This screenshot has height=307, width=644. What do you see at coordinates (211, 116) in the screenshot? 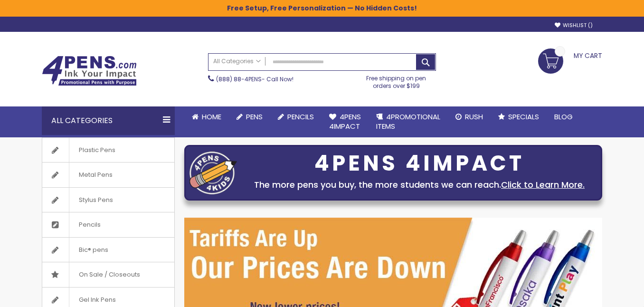
I see `span: Home` at bounding box center [211, 116].